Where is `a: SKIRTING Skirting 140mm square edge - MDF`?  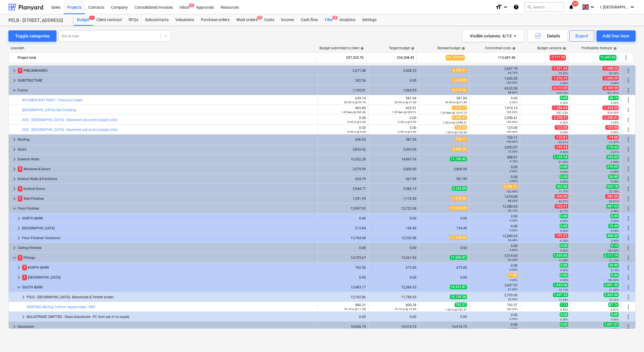
a: SKIRTING Skirting 140mm square edge - MDF is located at coordinates (61, 307).